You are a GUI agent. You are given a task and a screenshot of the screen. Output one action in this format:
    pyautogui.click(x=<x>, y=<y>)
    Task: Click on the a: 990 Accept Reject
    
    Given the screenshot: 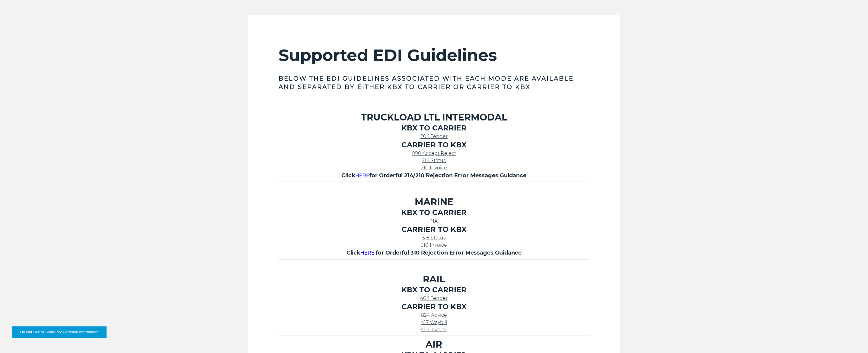 What is the action you would take?
    pyautogui.click(x=434, y=153)
    